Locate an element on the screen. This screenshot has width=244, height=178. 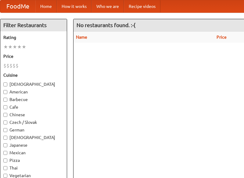
h4: Filter Restaurants is located at coordinates (34, 25).